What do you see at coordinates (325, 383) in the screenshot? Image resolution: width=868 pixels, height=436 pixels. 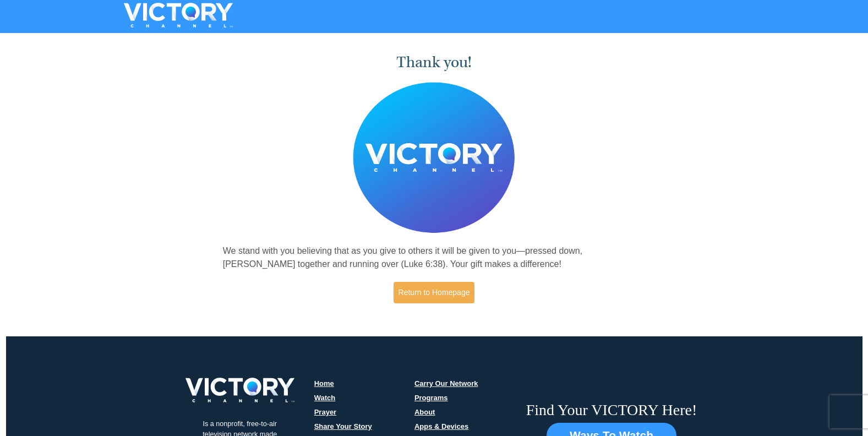 I see `a: Home` at bounding box center [325, 383].